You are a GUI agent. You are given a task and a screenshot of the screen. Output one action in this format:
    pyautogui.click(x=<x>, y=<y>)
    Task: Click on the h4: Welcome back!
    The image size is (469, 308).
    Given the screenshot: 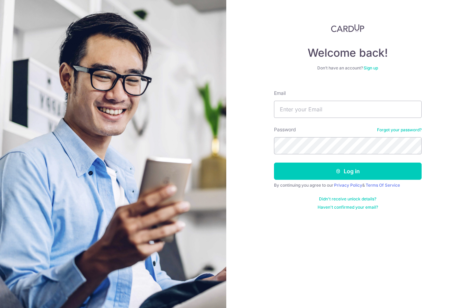 What is the action you would take?
    pyautogui.click(x=348, y=53)
    